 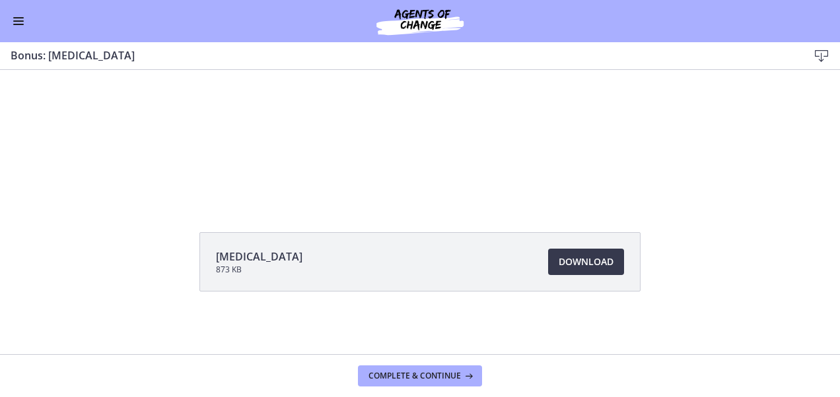 What do you see at coordinates (18, 21) in the screenshot?
I see `button: Enable menu` at bounding box center [18, 21].